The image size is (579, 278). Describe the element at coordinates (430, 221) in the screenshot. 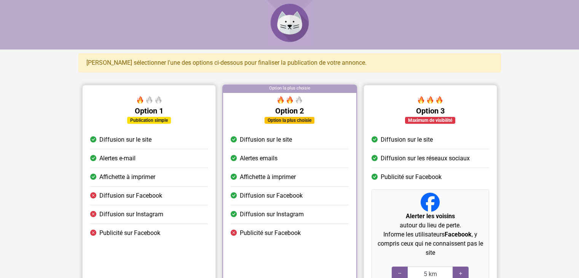

I see `p: autour du lieu de perte.` at that location.